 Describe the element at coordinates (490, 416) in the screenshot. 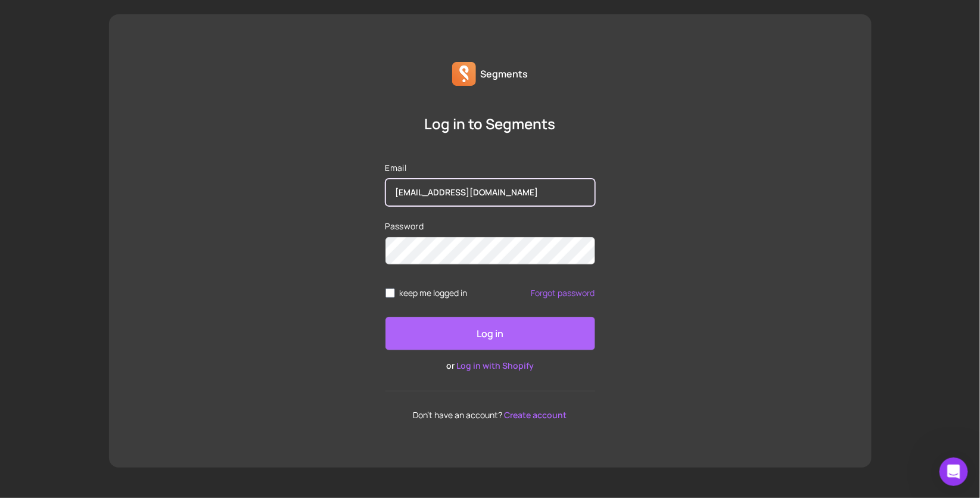

I see `p: Don't have an account?` at that location.